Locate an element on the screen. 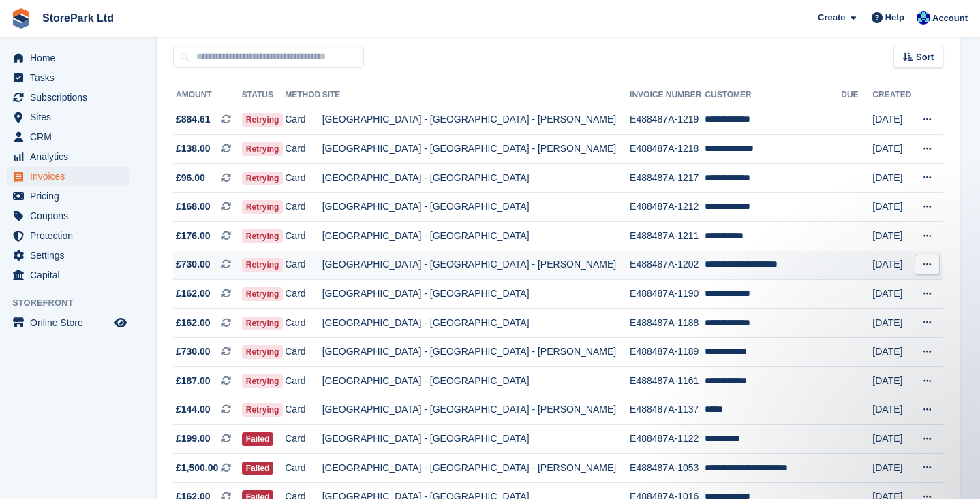 Image resolution: width=980 pixels, height=499 pixels. th: Amount is located at coordinates (207, 95).